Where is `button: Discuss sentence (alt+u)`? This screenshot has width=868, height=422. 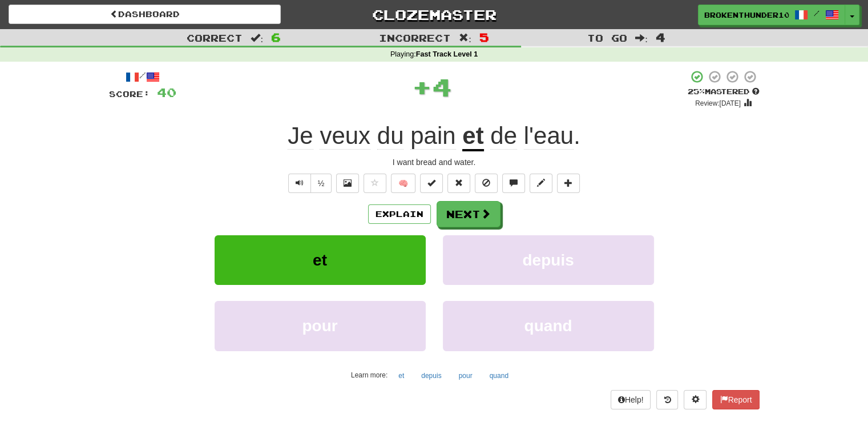
button: Discuss sentence (alt+u) is located at coordinates (514, 183).